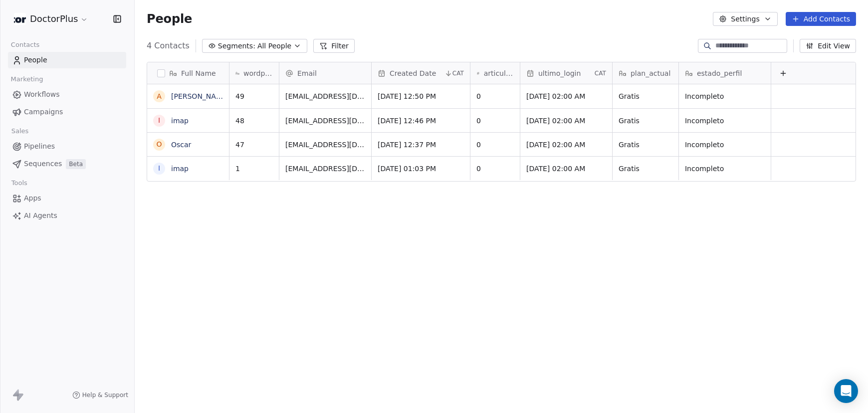 The width and height of the screenshot is (868, 413). What do you see at coordinates (67, 215) in the screenshot?
I see `a: AI Agents` at bounding box center [67, 215].